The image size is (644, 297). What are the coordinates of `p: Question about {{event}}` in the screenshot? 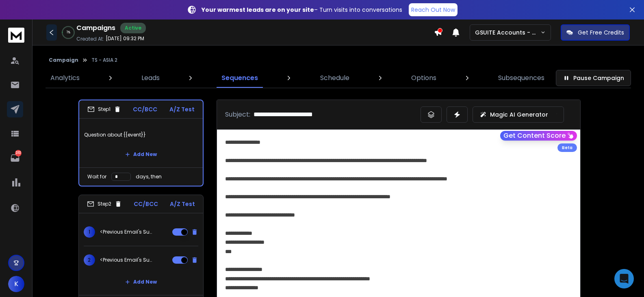 It's located at (141, 135).